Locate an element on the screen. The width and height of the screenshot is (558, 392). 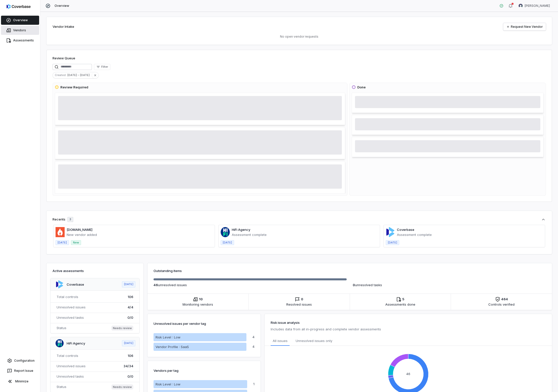
span: Assessments done is located at coordinates (400, 304).